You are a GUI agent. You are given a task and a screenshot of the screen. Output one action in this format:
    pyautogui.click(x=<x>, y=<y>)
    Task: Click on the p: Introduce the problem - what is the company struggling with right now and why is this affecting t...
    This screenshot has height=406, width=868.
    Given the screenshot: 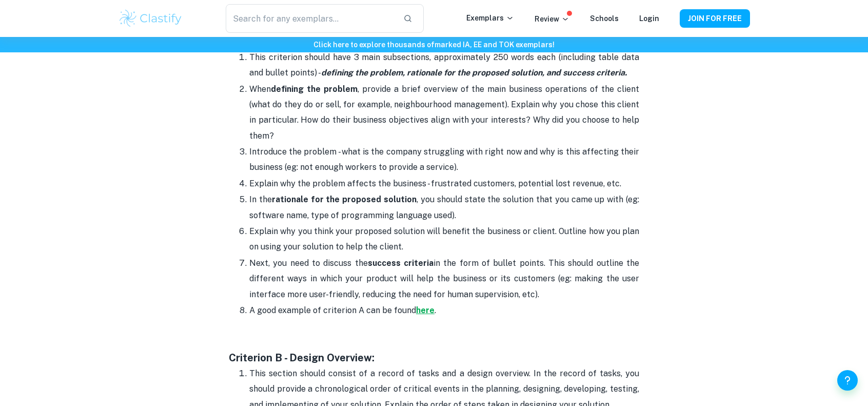 What is the action you would take?
    pyautogui.click(x=444, y=159)
    